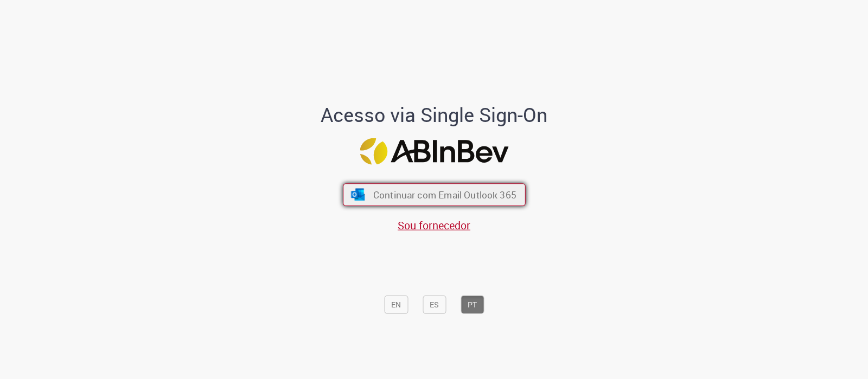  What do you see at coordinates (434, 151) in the screenshot?
I see `img: Logo ABInBev` at bounding box center [434, 151].